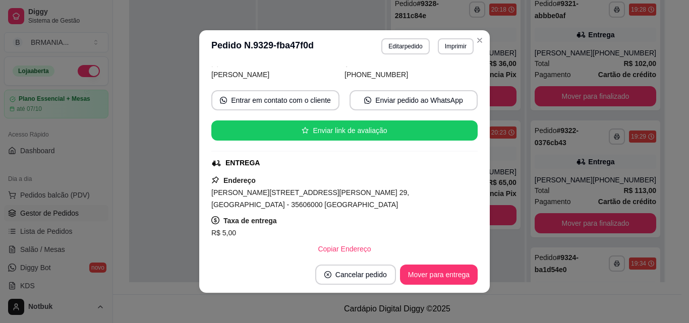 The image size is (689, 323). Describe the element at coordinates (439, 275) in the screenshot. I see `button: Mover para entrega` at that location.